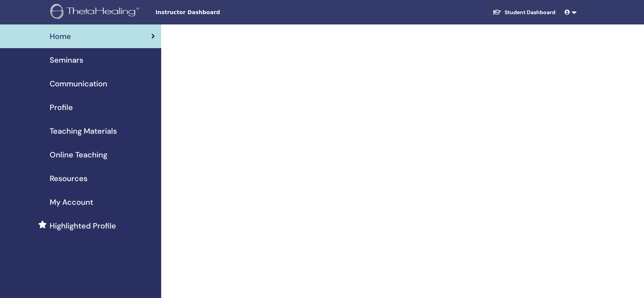  I want to click on span: Seminars, so click(67, 60).